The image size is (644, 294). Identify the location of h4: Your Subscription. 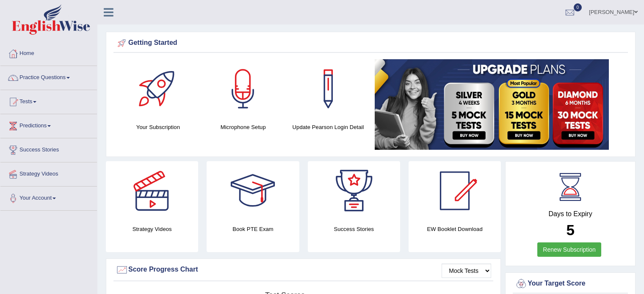
(158, 127).